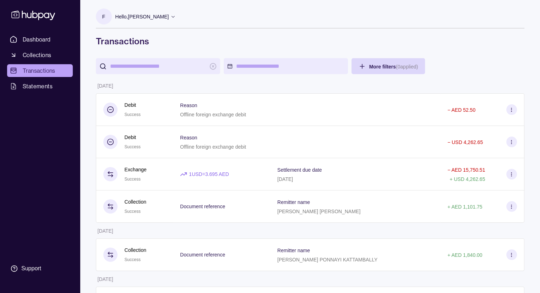 This screenshot has width=540, height=293. What do you see at coordinates (407, 67) in the screenshot?
I see `p: ( 0 applied)` at bounding box center [407, 67].